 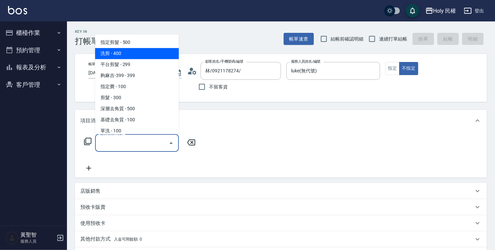 What do you see at coordinates (128, 239) in the screenshot?
I see `span: 入金可用餘額: 0` at bounding box center [128, 239].